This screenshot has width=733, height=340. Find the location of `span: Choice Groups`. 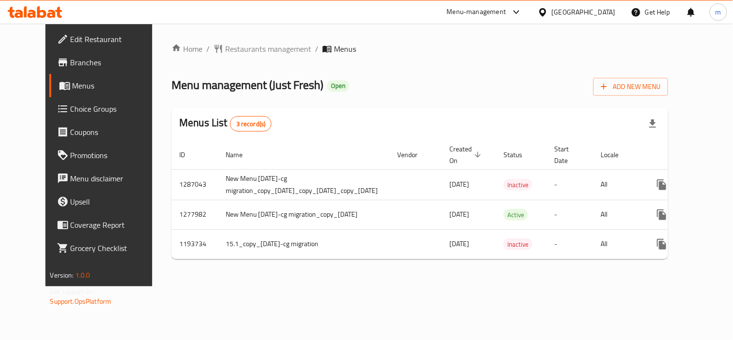

span: Choice Groups is located at coordinates (115, 109).